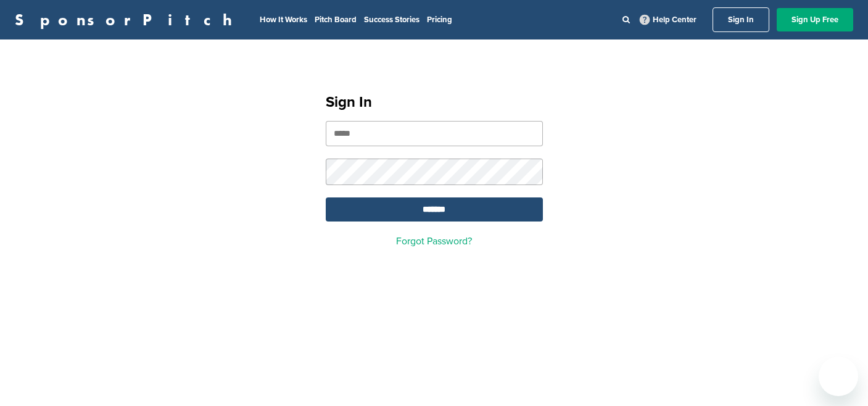  Describe the element at coordinates (391, 20) in the screenshot. I see `a: Success Stories` at that location.